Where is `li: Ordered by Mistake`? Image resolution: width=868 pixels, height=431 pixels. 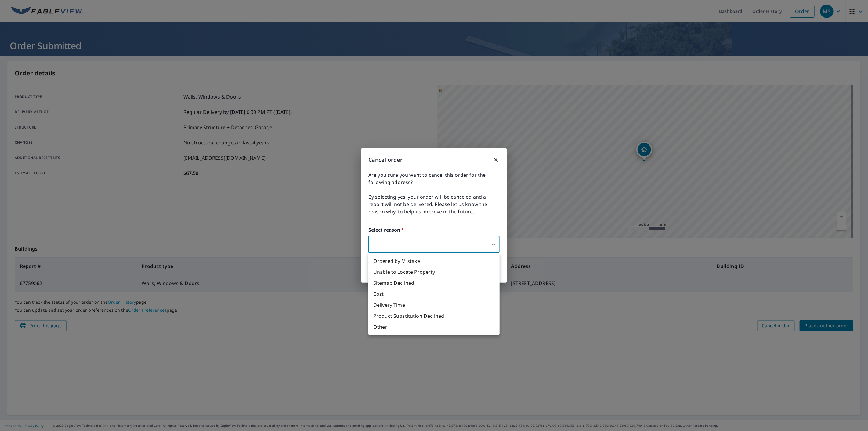 li: Ordered by Mistake is located at coordinates (434, 261).